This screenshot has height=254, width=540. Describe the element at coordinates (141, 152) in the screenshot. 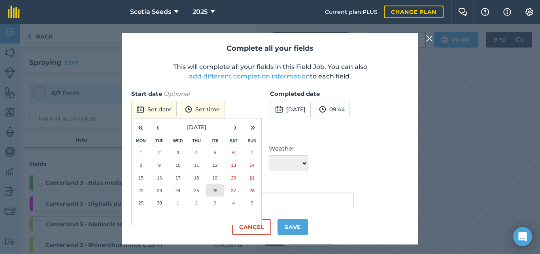

I see `abbr: 1 September 2025` at that location.